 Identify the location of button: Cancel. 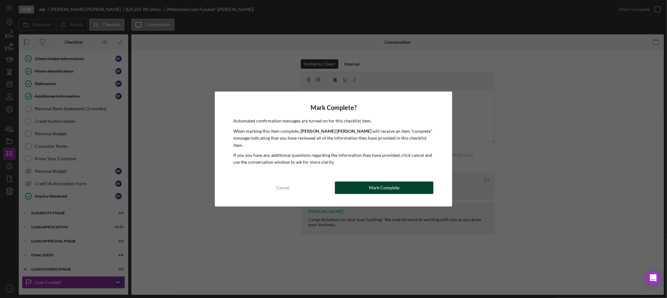
(283, 188).